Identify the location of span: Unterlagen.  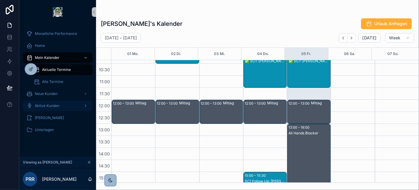
(44, 130).